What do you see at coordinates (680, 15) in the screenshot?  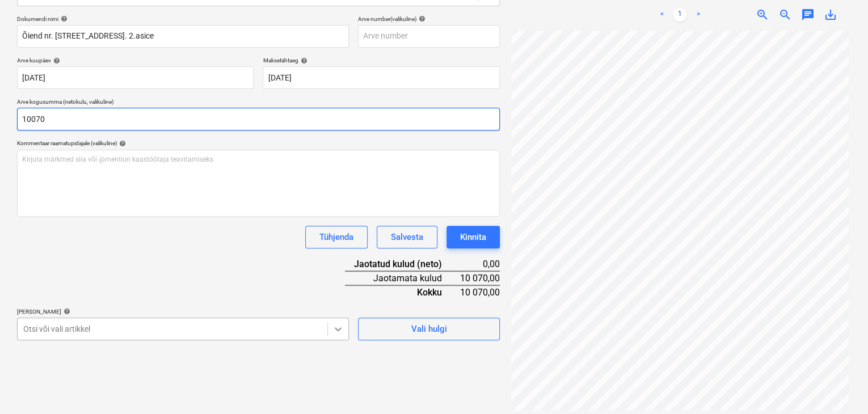 I see `a: Page 1 is your current page` at bounding box center [680, 15].